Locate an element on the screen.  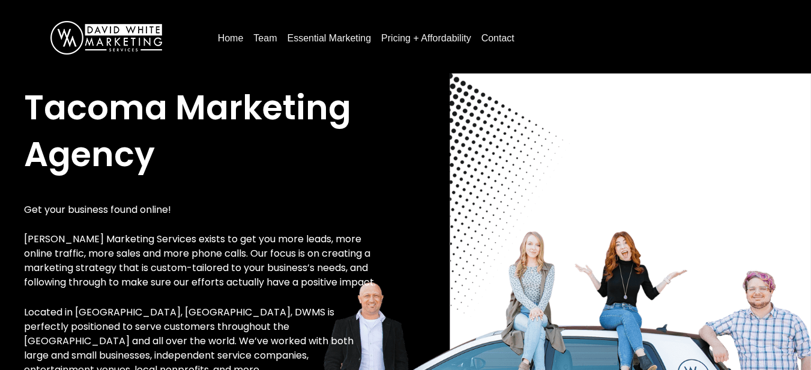
a: Home is located at coordinates (230, 38).